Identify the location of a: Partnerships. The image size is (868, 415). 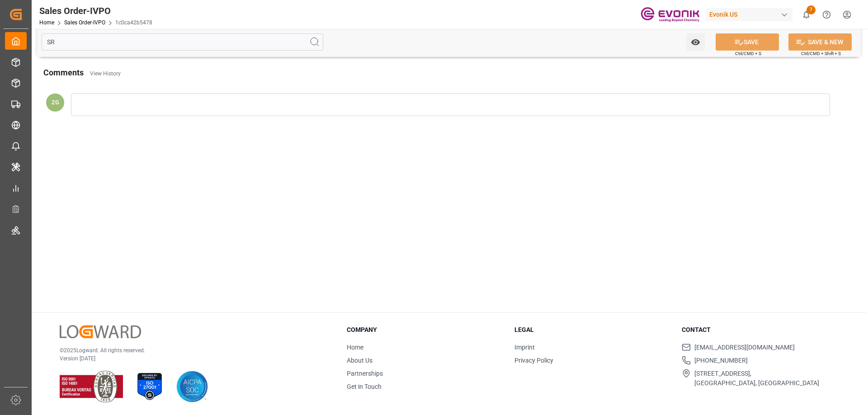
(365, 374).